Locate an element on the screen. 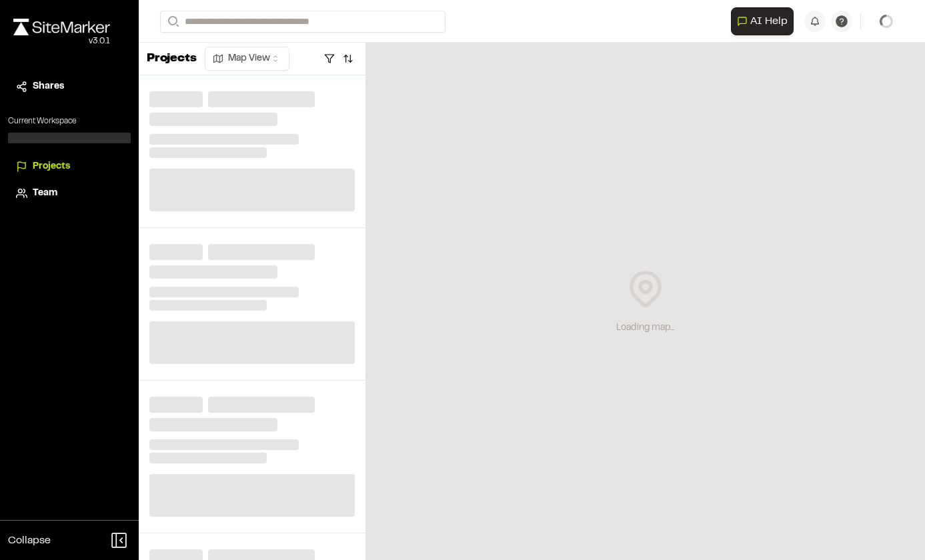  span: AI Help is located at coordinates (768, 22).